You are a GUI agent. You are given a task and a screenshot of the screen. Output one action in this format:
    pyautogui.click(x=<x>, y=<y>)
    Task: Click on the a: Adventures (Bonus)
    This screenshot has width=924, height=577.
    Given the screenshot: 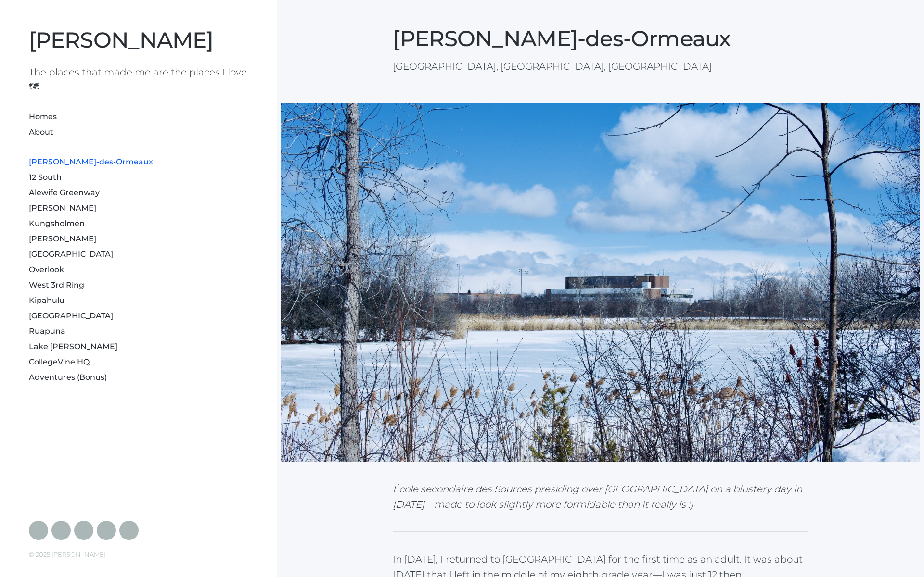 What is the action you would take?
    pyautogui.click(x=67, y=377)
    